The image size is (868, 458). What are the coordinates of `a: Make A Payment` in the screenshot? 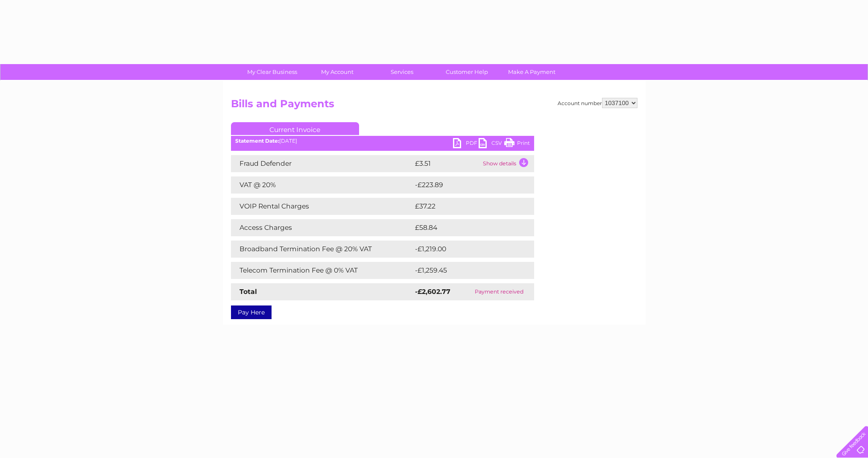 It's located at (531, 72).